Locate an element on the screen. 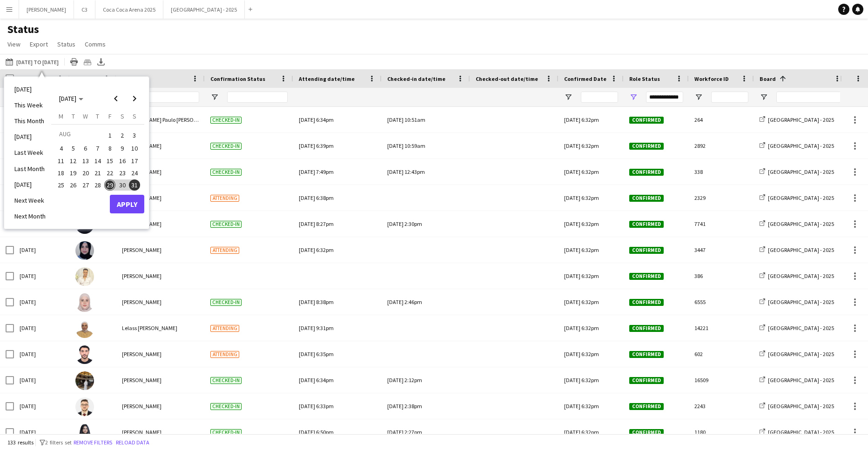 The height and width of the screenshot is (450, 868). span: 7 is located at coordinates (98, 149).